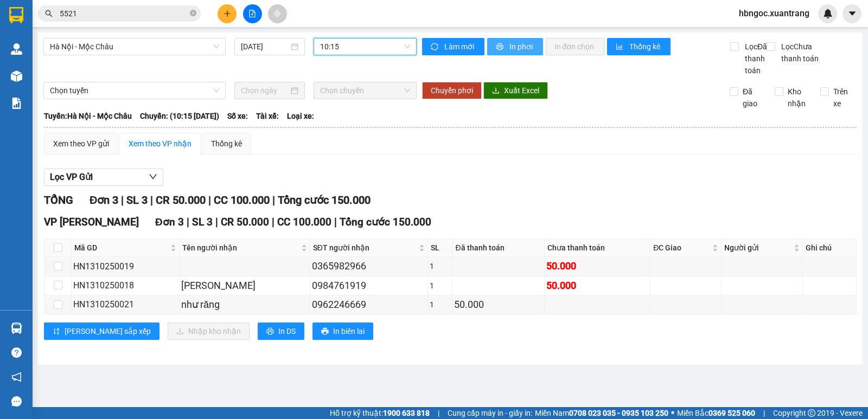  Describe the element at coordinates (369, 286) in the screenshot. I see `div: 0984761919` at that location.